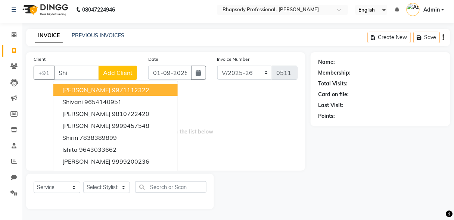 The image size is (454, 220). I want to click on ngb-highlight: 9999457548, so click(131, 126).